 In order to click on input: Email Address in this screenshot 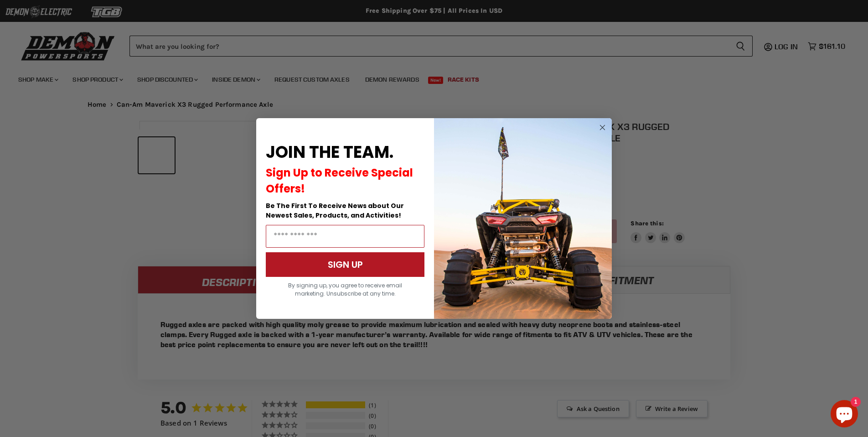, I will do `click(345, 236)`.